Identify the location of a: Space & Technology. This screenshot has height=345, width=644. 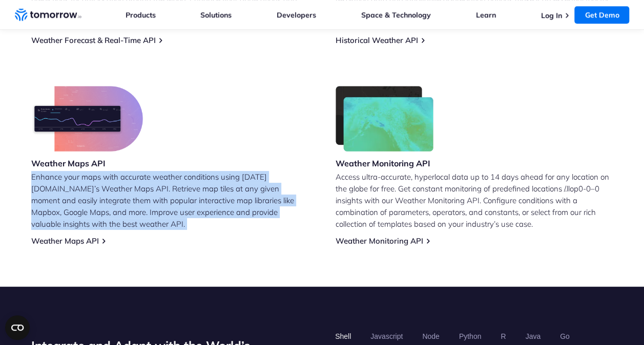
(396, 15).